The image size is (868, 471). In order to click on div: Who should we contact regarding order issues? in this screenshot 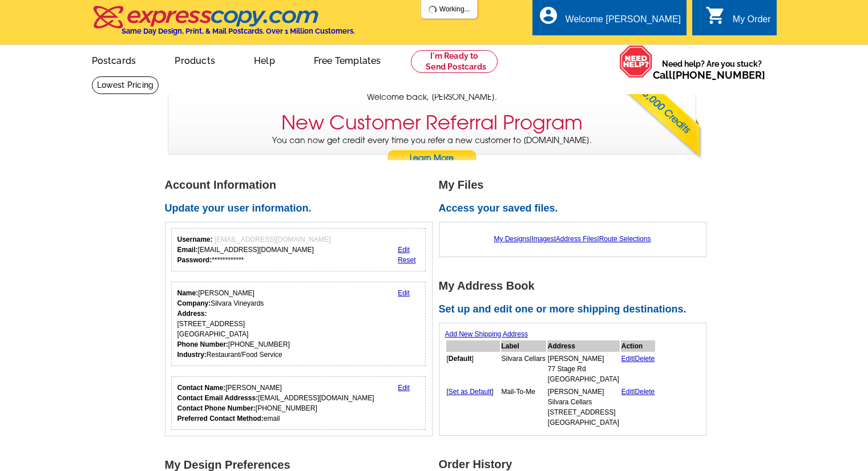, I will do `click(298, 403)`.